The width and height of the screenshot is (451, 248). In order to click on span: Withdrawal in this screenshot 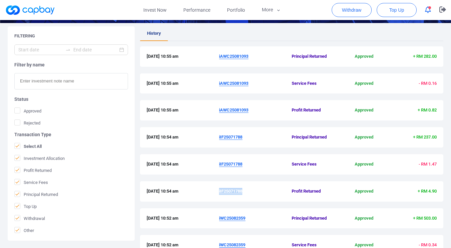, I will do `click(30, 218)`.